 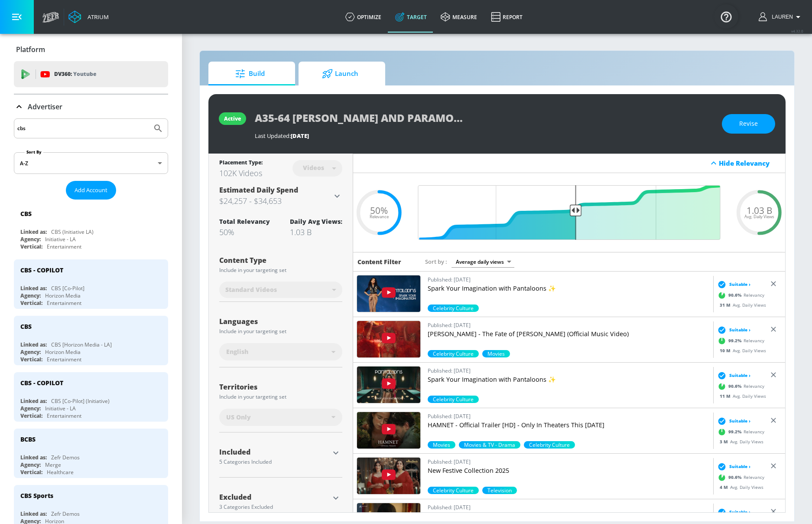 I want to click on div: Content Type, so click(x=280, y=260).